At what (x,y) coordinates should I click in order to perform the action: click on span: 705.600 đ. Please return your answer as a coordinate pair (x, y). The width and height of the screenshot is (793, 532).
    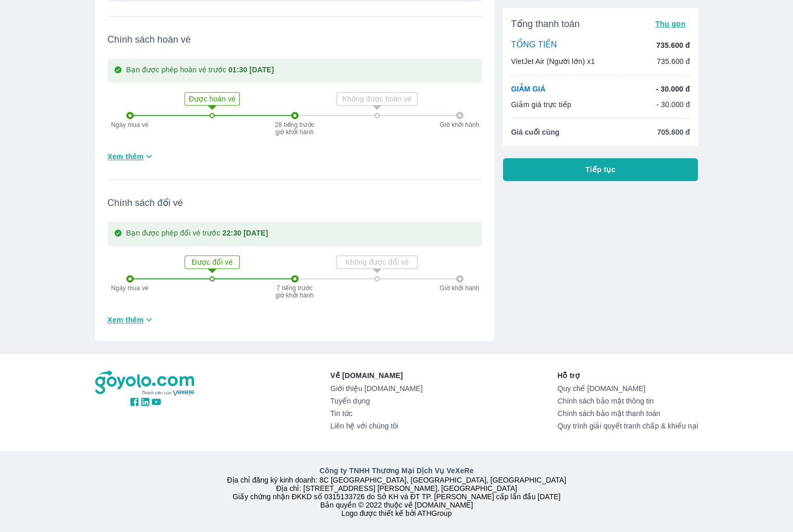
    Looking at the image, I should click on (673, 132).